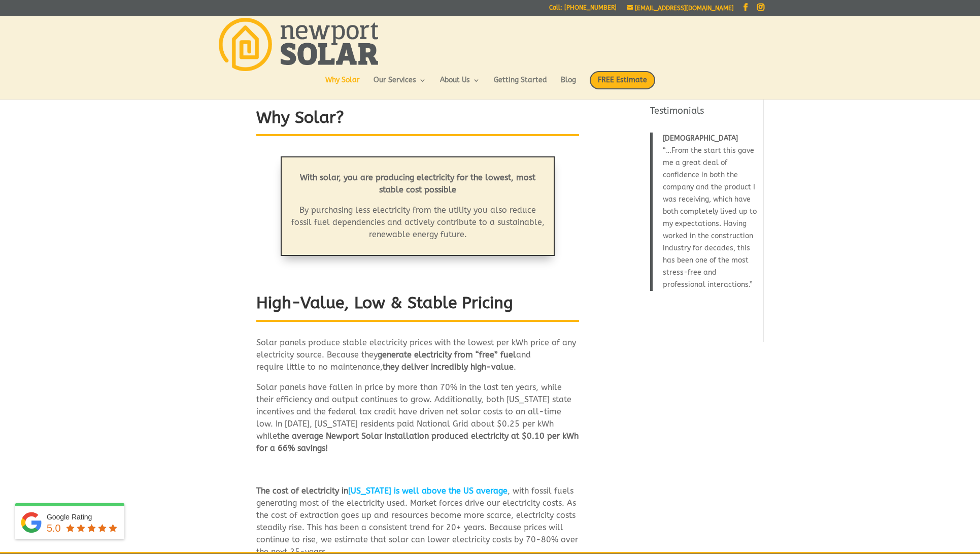 Image resolution: width=980 pixels, height=554 pixels. Describe the element at coordinates (448, 366) in the screenshot. I see `strong: they deliver incredibly high-value` at that location.